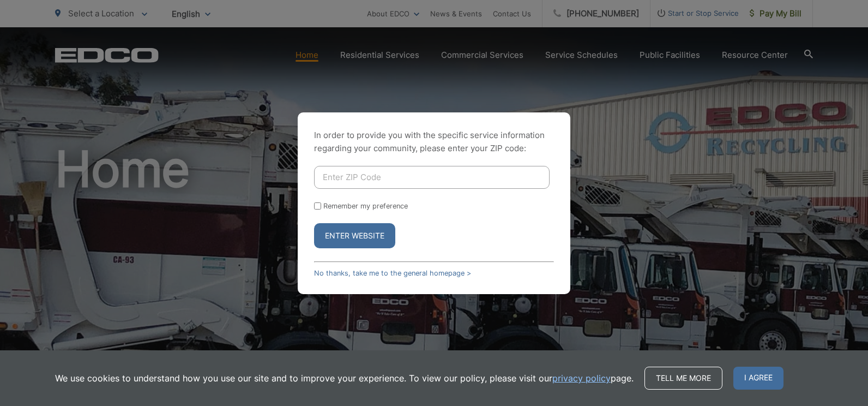 The image size is (868, 406). I want to click on a: privacy policy, so click(581, 378).